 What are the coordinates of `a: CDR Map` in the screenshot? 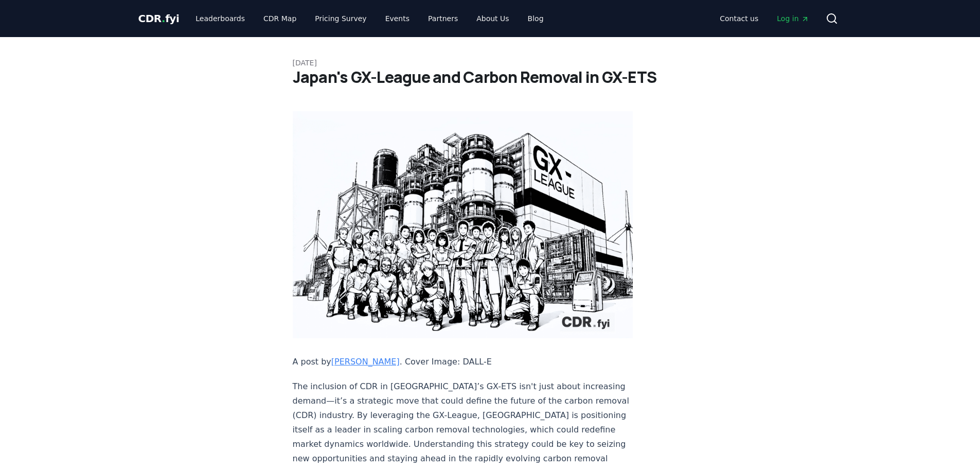 It's located at (280, 18).